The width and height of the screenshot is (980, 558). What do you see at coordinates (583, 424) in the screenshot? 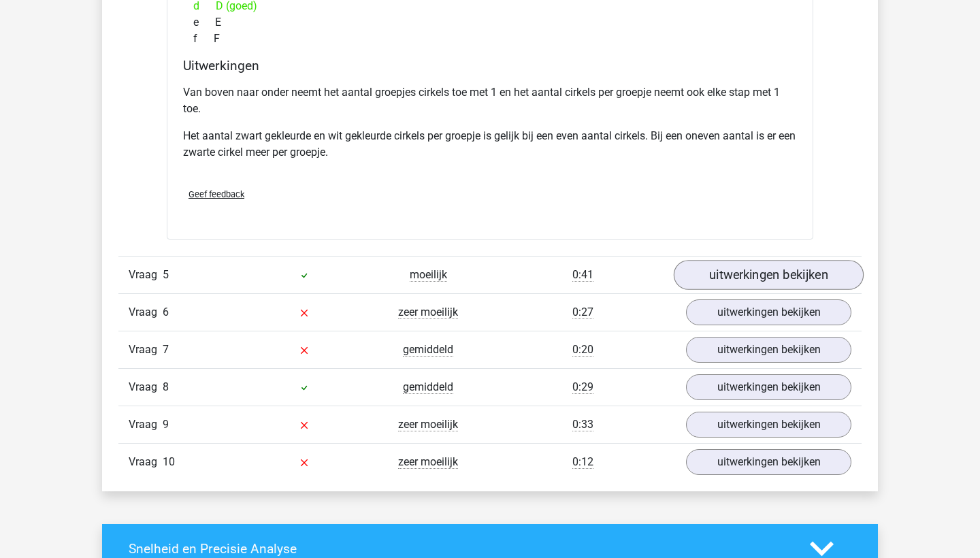
I see `span: 0:33` at bounding box center [583, 424].